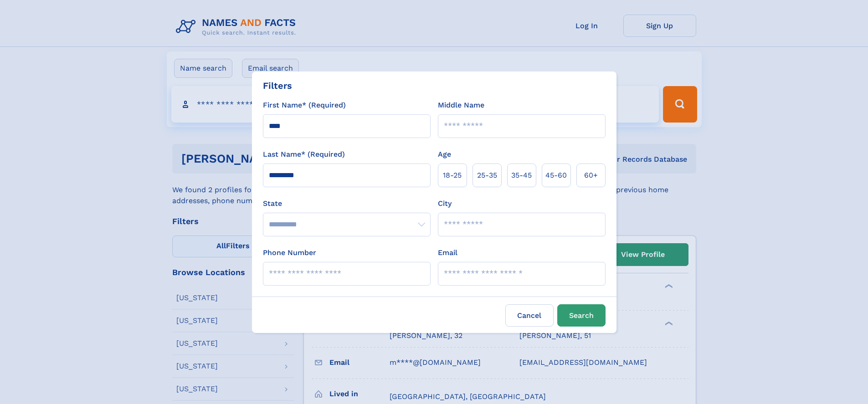 This screenshot has height=404, width=868. Describe the element at coordinates (290, 253) in the screenshot. I see `label: Phone Number` at that location.